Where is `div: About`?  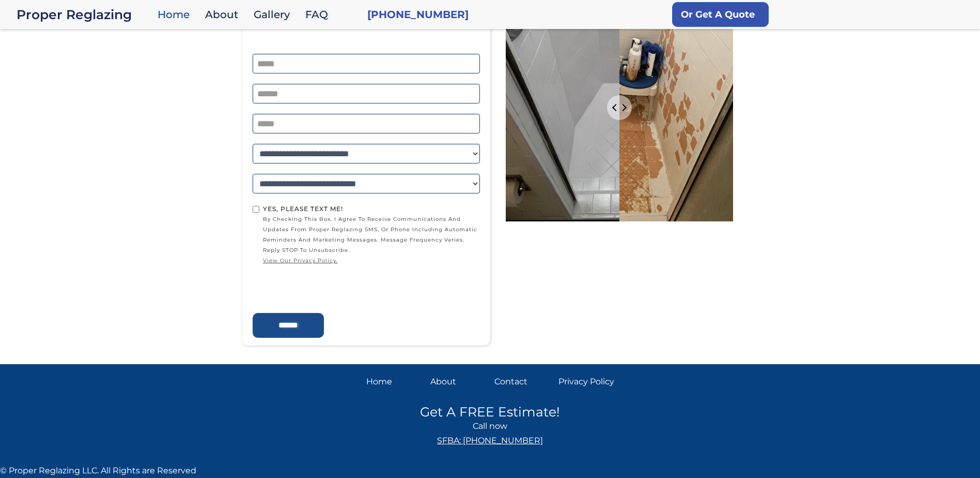
div: About is located at coordinates (458, 382).